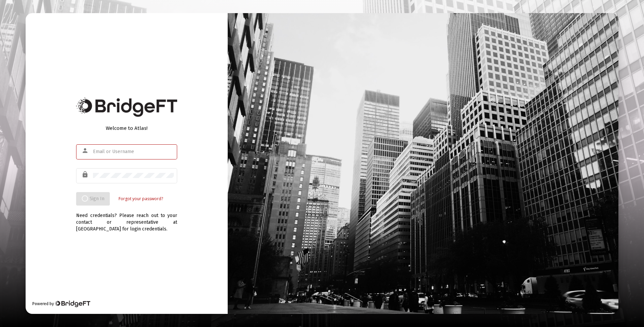 The width and height of the screenshot is (644, 327). I want to click on mat-icon: lock, so click(86, 175).